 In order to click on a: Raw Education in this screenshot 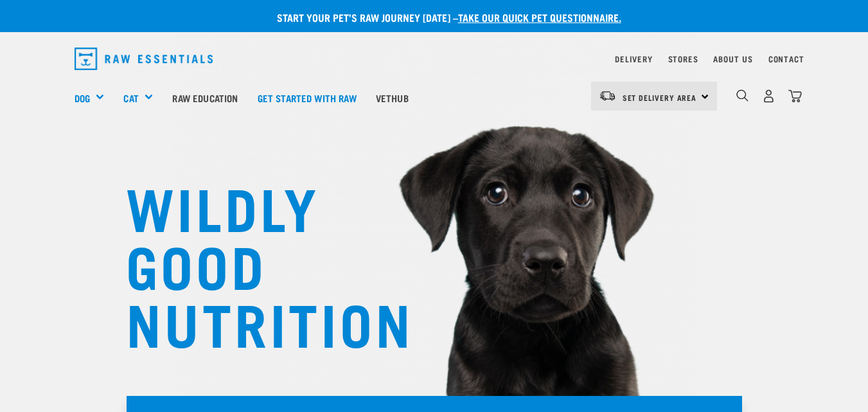, I will do `click(205, 98)`.